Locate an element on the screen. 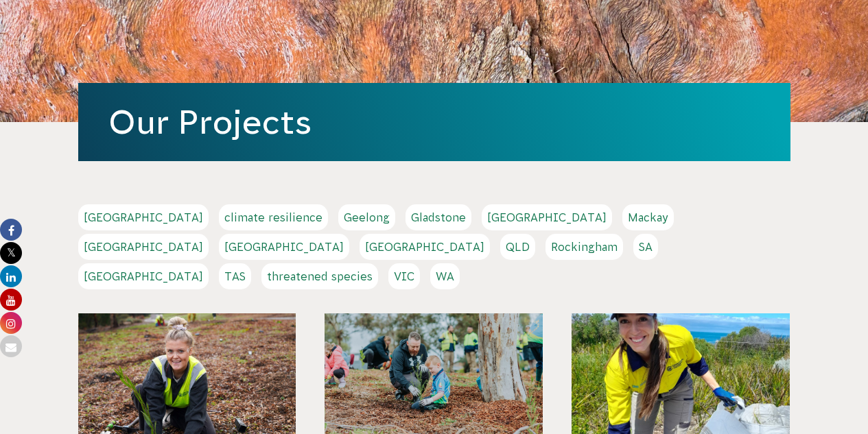 This screenshot has width=868, height=434. a: VIC is located at coordinates (404, 277).